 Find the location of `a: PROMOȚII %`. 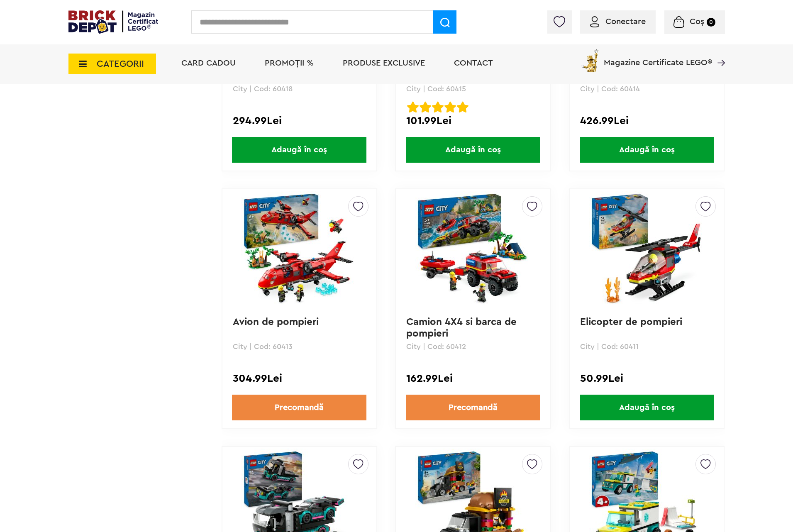

a: PROMOȚII % is located at coordinates (290, 63).